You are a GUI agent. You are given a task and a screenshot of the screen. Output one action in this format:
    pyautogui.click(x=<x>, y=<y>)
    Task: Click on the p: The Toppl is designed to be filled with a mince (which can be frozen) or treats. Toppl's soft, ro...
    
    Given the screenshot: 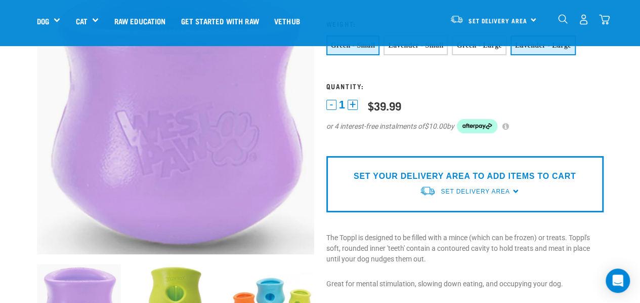 What is the action you would take?
    pyautogui.click(x=465, y=248)
    